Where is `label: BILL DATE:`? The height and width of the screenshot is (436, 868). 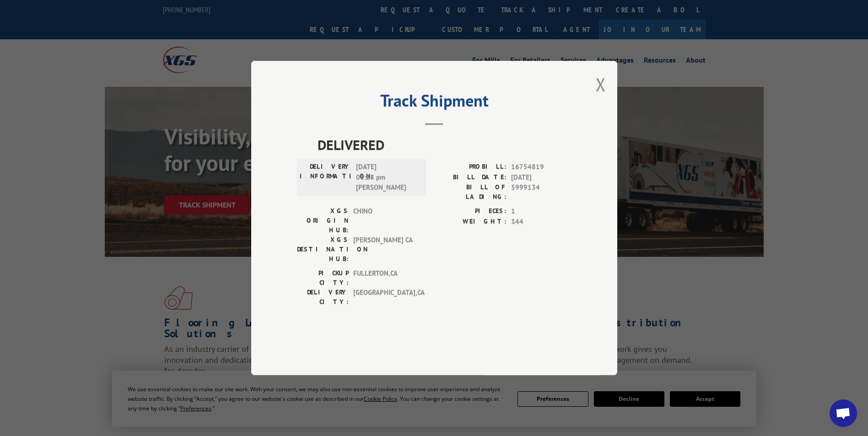 label: BILL DATE: is located at coordinates (470, 178).